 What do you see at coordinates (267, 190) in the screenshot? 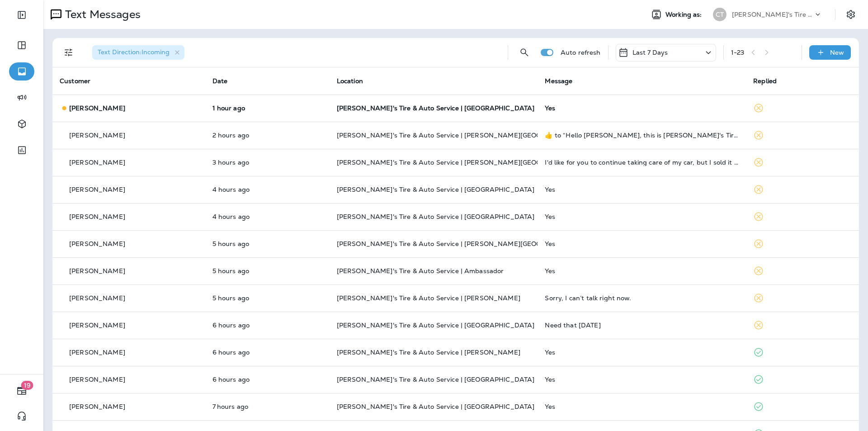
I see `p: Sep 16, 2025 11:27 AM` at bounding box center [267, 190].